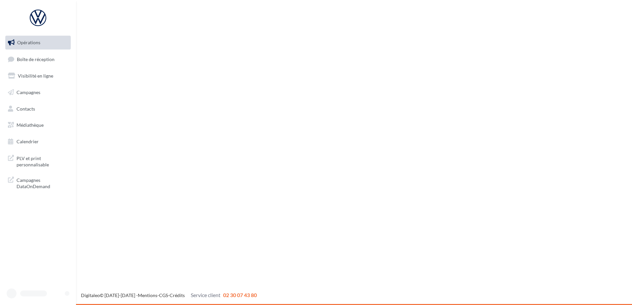 The width and height of the screenshot is (632, 305). I want to click on span: Contacts, so click(26, 108).